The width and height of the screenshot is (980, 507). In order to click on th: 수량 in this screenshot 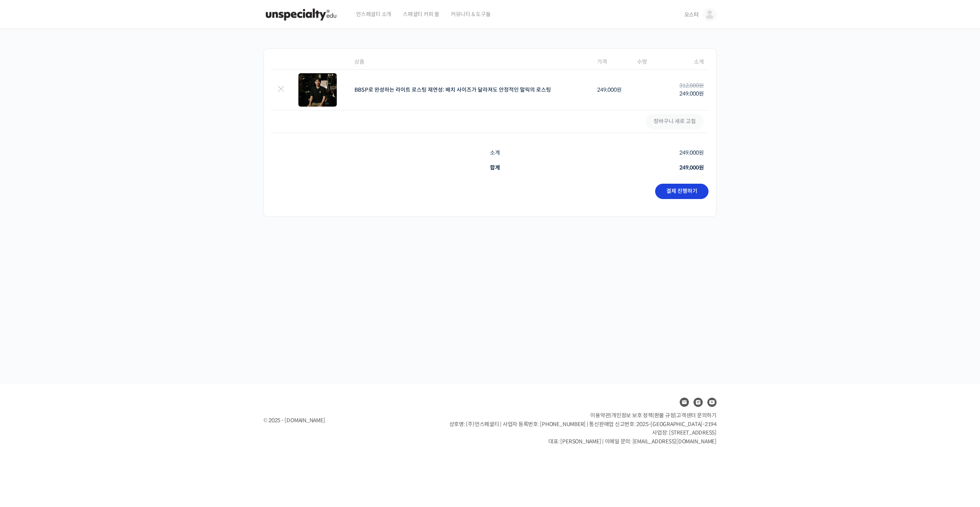, I will do `click(650, 62)`.